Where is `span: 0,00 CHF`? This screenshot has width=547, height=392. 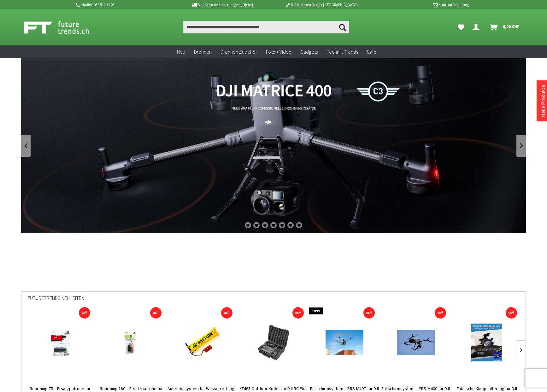
span: 0,00 CHF is located at coordinates (511, 27).